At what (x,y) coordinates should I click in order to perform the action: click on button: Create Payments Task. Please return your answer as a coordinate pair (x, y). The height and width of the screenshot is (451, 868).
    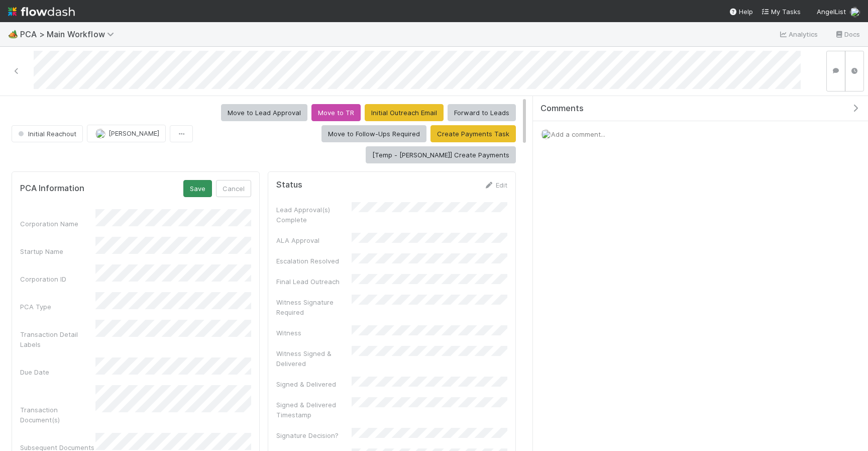
    Looking at the image, I should click on (473, 134).